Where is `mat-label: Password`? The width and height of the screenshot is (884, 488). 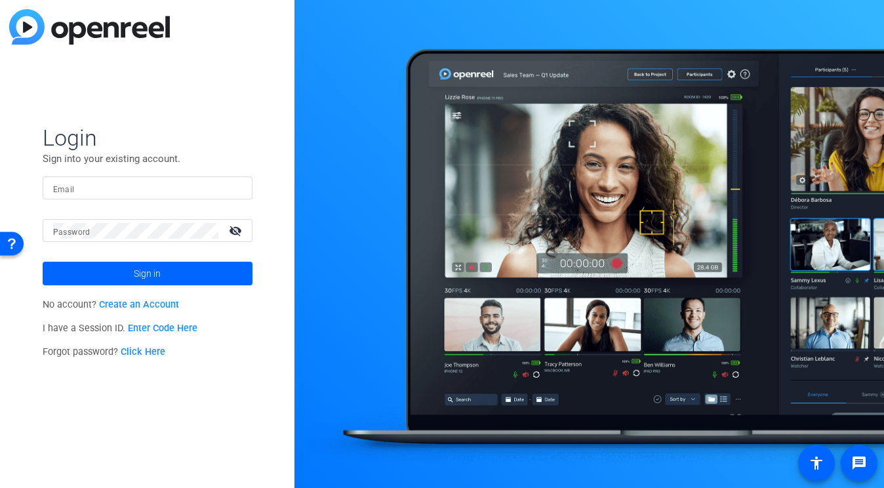 mat-label: Password is located at coordinates (71, 232).